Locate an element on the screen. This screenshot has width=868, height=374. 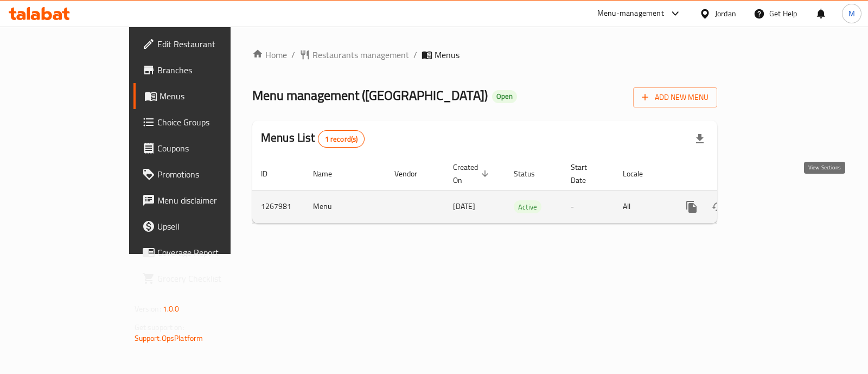
span: Grocery Checklist is located at coordinates (211, 278).